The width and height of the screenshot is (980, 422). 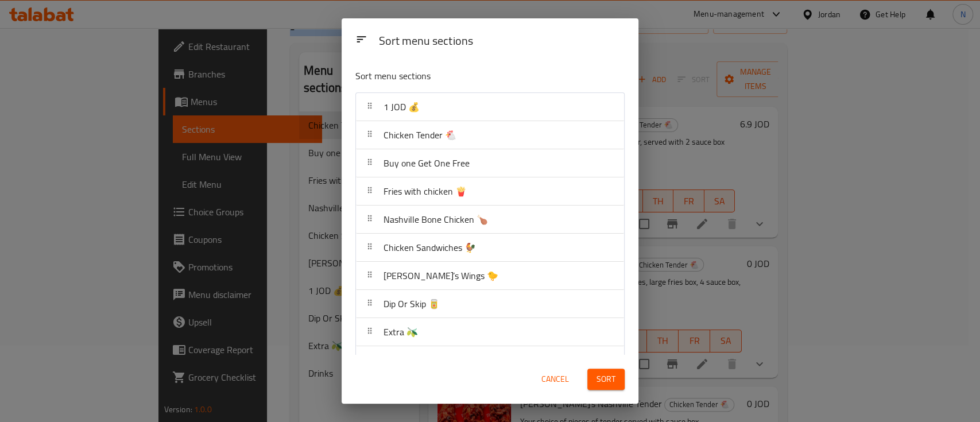 What do you see at coordinates (501, 42) in the screenshot?
I see `div: Sort menu sections` at bounding box center [501, 42].